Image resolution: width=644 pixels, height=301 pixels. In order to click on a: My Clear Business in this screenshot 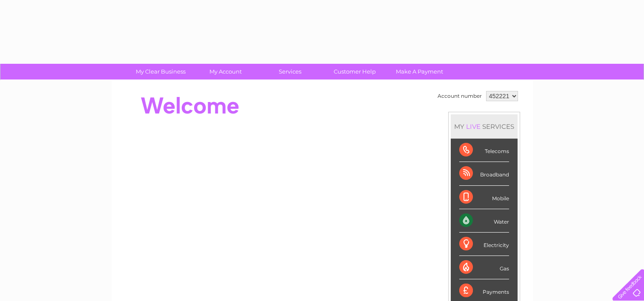, I will do `click(160, 71)`.